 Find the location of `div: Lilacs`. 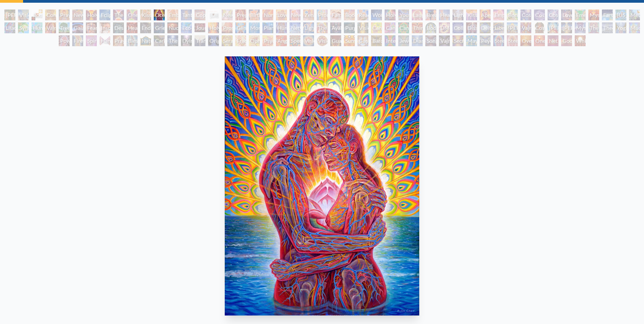

div: Lilacs is located at coordinates (10, 28).